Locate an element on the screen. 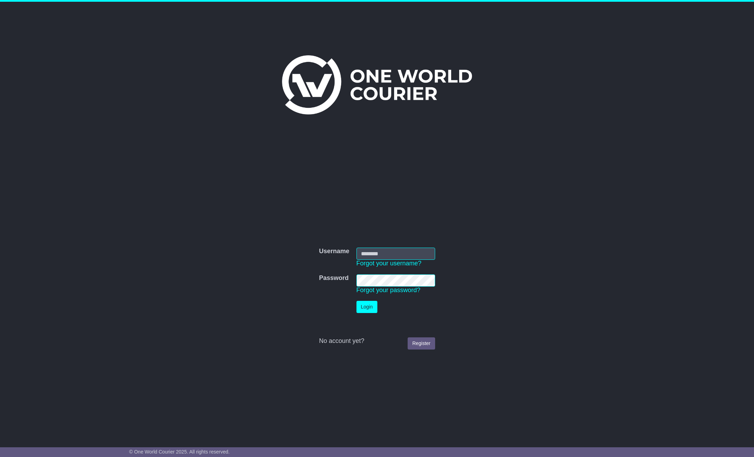  label: Username is located at coordinates (334, 252).